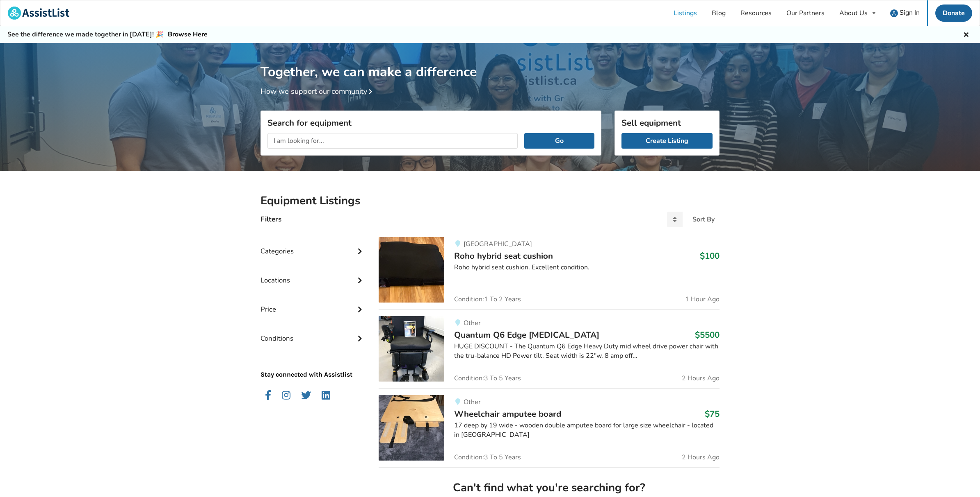  Describe the element at coordinates (490, 200) in the screenshot. I see `h2: Equipment Listings` at that location.